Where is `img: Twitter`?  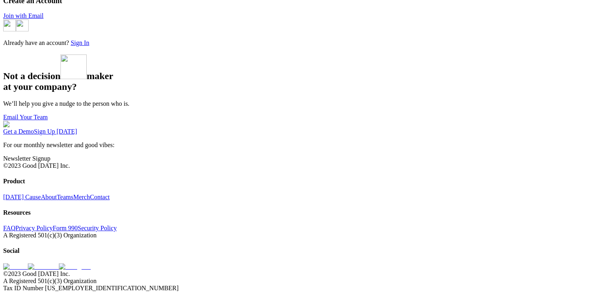
img: Twitter is located at coordinates (16, 267).